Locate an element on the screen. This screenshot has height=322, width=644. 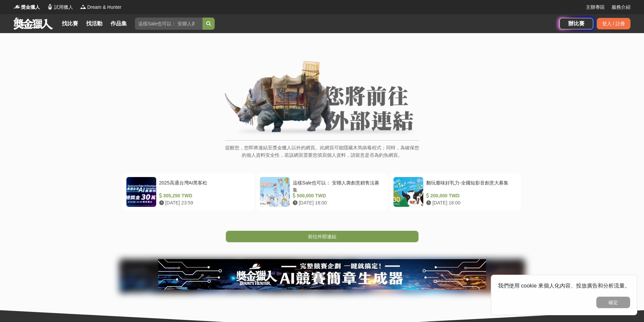
p: 提醒您，您即將連結至獎金獵人以外的網頁。此網頁可能隱藏木馬病毒程式；同時，為確保您的個人資料安全性，若該網頁需要您填寫個人資料，請留意是否為釣魚網頁。 is located at coordinates (322, 155).